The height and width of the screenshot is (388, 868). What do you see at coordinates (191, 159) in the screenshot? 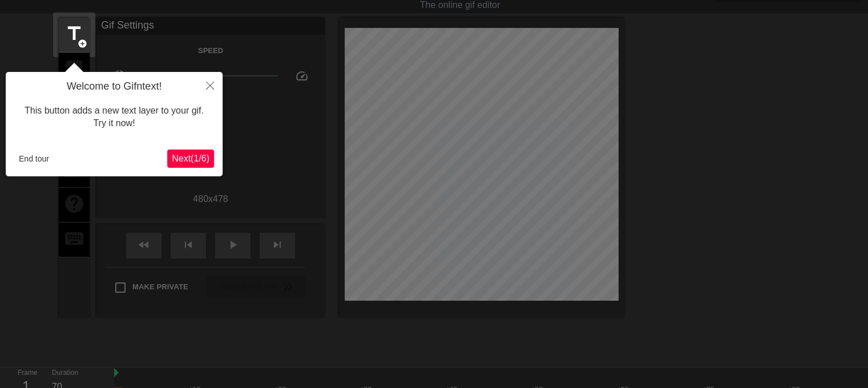
I see `button: Next` at bounding box center [191, 159].